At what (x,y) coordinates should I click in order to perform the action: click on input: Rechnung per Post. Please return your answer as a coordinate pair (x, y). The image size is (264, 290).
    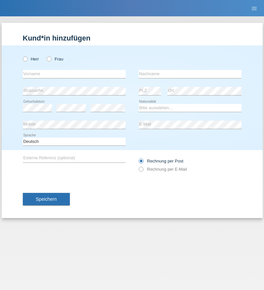
    Looking at the image, I should click on (141, 162).